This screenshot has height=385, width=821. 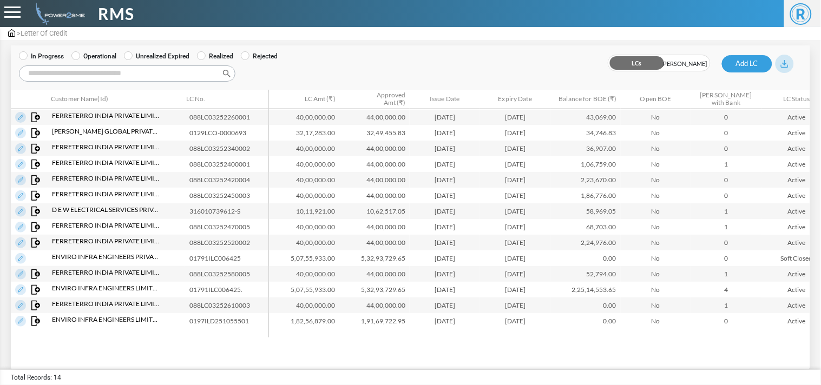 What do you see at coordinates (586, 117) in the screenshot?
I see `td: 43,069.00` at bounding box center [586, 117].